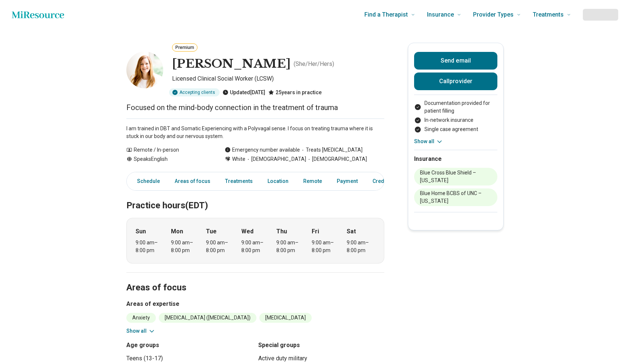 The height and width of the screenshot is (364, 630). Describe the element at coordinates (211, 232) in the screenshot. I see `strong: Tue` at that location.